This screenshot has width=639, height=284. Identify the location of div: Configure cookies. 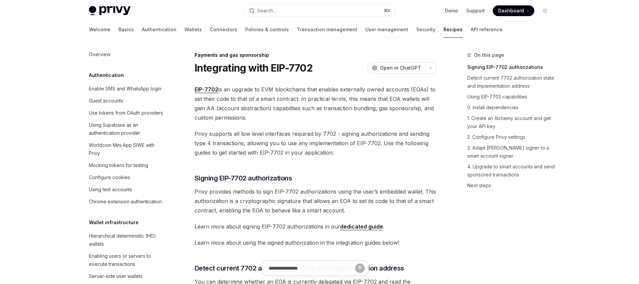
(109, 177).